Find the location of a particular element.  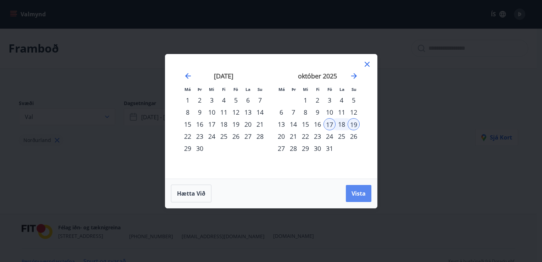

td: Choose miðvikudagur, 10. september 2025 as your check-in date. It’s available. is located at coordinates (212, 112).